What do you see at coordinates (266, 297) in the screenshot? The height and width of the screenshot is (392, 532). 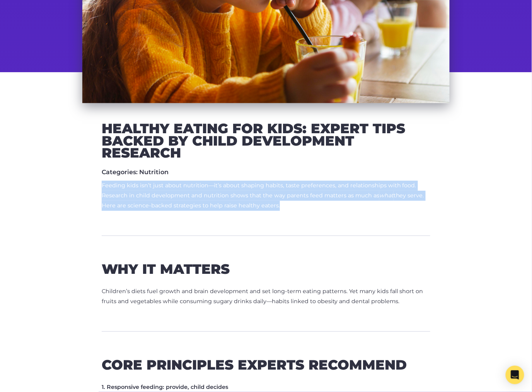 I see `p: Children’s diets fuel growth and brain development and set long-term eating patterns. Yet many ki...` at bounding box center [266, 297].